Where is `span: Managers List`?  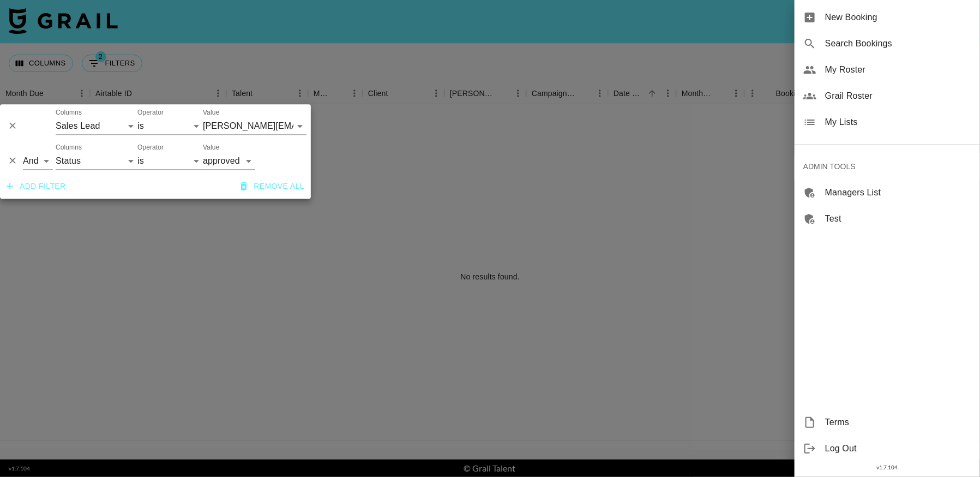
span: Managers List is located at coordinates (898, 193).